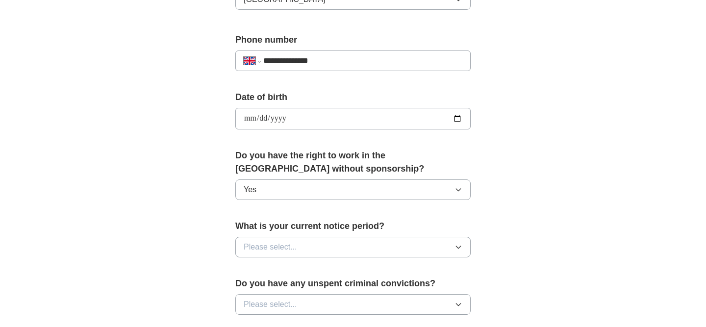 Image resolution: width=706 pixels, height=327 pixels. Describe the element at coordinates (353, 97) in the screenshot. I see `label: Date of birth` at that location.